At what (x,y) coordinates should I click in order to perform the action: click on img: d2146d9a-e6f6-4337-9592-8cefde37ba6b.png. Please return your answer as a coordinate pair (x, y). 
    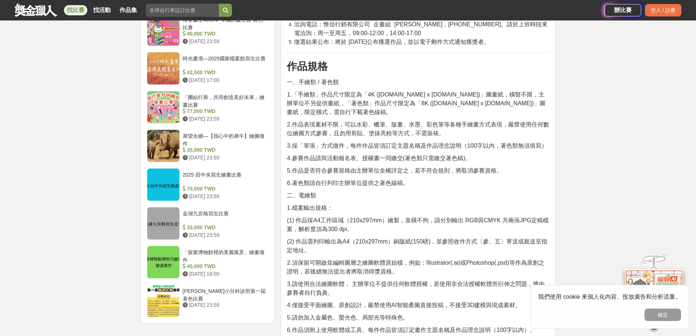
    Looking at the image, I should click on (654, 289).